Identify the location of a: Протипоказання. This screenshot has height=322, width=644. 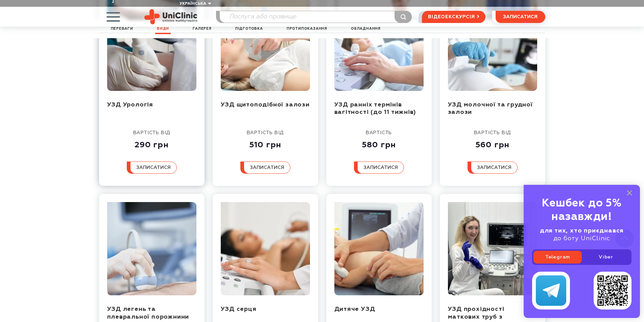
(307, 29).